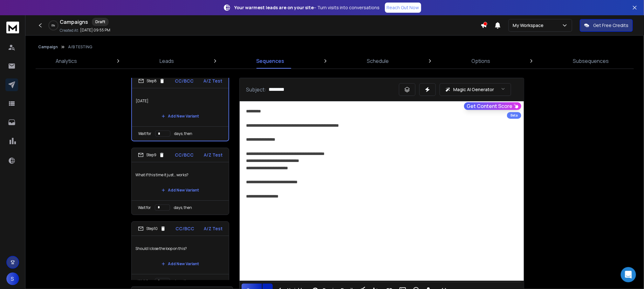 Image resolution: width=644 pixels, height=289 pixels. What do you see at coordinates (180, 255) in the screenshot?
I see `li: Step10CC/BCCA/Z TestShould I close the loop on this?Add New VariantWait fordays, then` at bounding box center [180, 255].